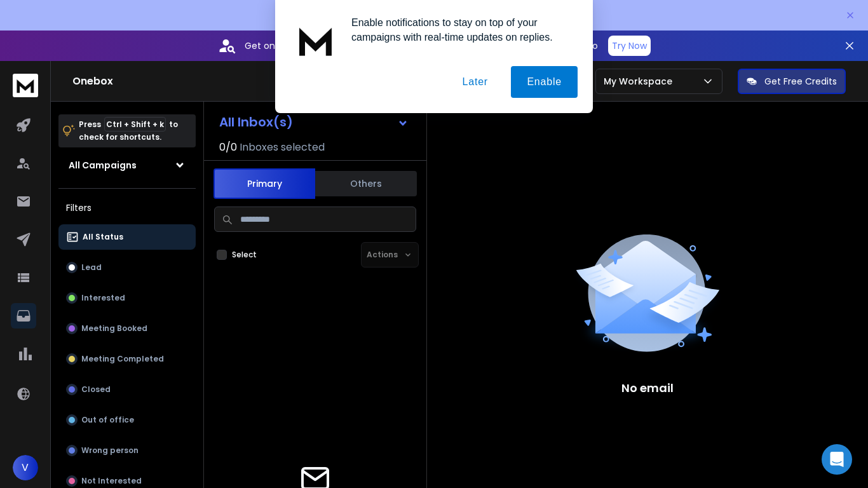 The width and height of the screenshot is (868, 488). Describe the element at coordinates (111, 481) in the screenshot. I see `p: Not Interested` at that location.